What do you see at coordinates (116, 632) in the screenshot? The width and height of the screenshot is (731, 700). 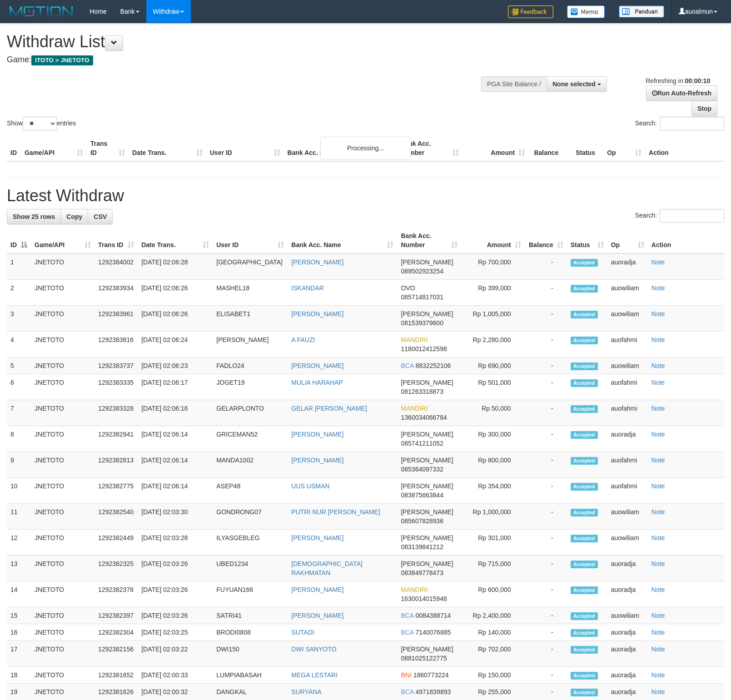 I see `td: 1292382304` at bounding box center [116, 632].